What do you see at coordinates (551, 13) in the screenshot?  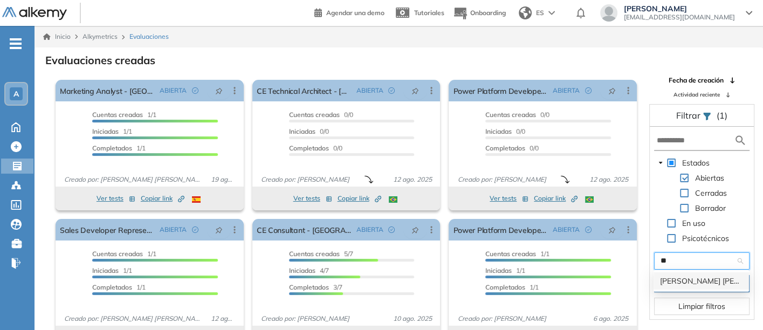 I see `img: arrow` at bounding box center [551, 13].